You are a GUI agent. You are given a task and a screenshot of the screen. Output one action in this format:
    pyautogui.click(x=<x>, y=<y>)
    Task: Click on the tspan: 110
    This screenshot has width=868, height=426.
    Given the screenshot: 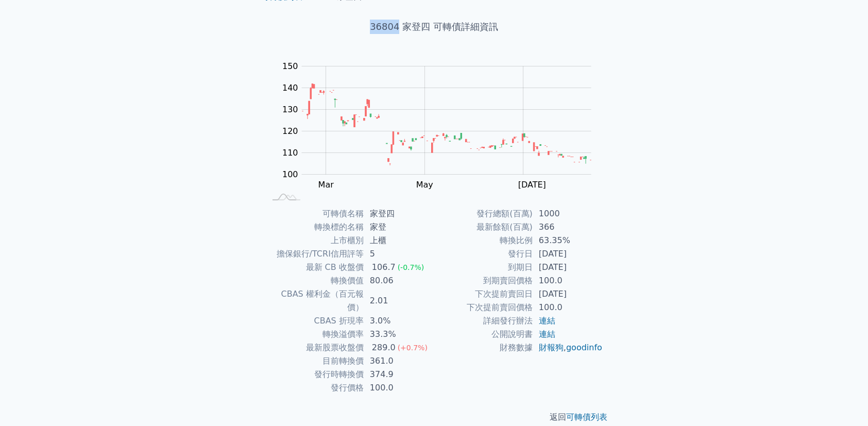 What is the action you would take?
    pyautogui.click(x=290, y=152)
    